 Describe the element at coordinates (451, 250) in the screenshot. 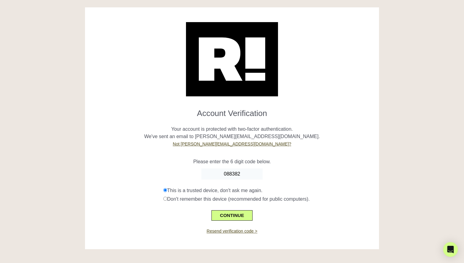

I see `div: Open Intercom Messenger` at that location.